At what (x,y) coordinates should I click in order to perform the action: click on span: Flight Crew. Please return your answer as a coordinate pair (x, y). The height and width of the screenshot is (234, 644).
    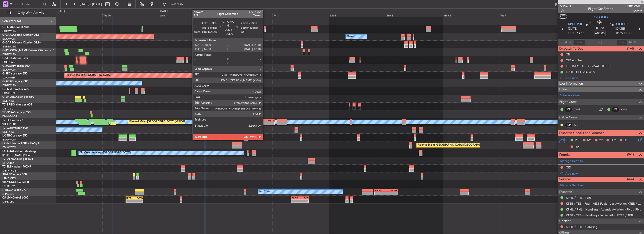
    Looking at the image, I should click on (568, 102).